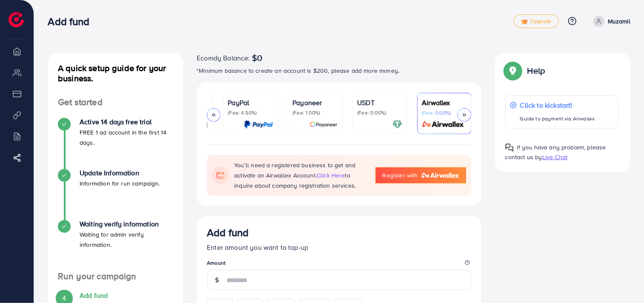  What do you see at coordinates (116, 73) in the screenshot?
I see `h4: A quick setup guide for your business.` at bounding box center [116, 73].